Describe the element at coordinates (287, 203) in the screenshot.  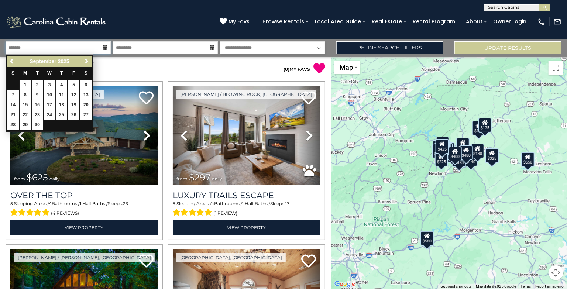
I see `span: 17` at that location.